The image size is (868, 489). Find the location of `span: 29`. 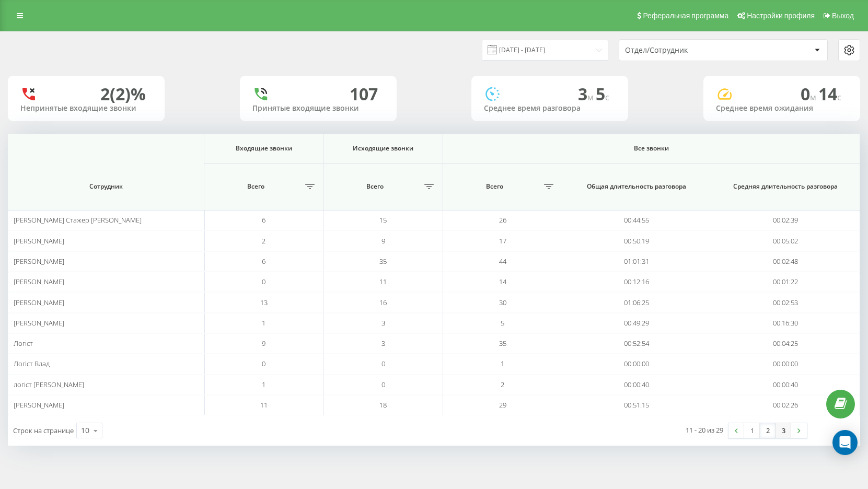

span: 29 is located at coordinates (503, 405).